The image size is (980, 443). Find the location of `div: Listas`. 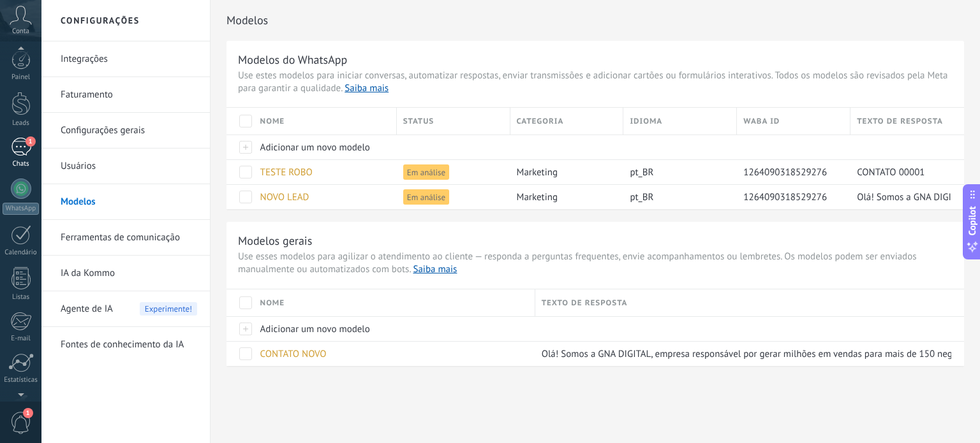

div: Listas is located at coordinates (21, 297).